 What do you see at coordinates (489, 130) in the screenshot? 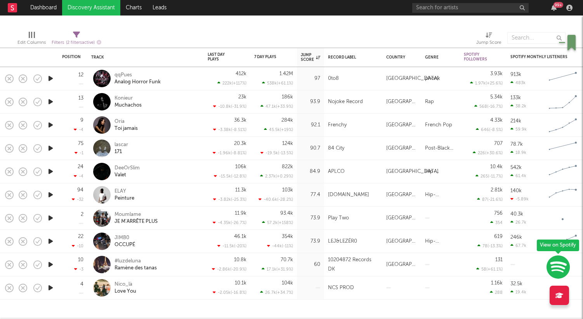
I see `div: 646 ( -8.5 % )` at bounding box center [489, 130].